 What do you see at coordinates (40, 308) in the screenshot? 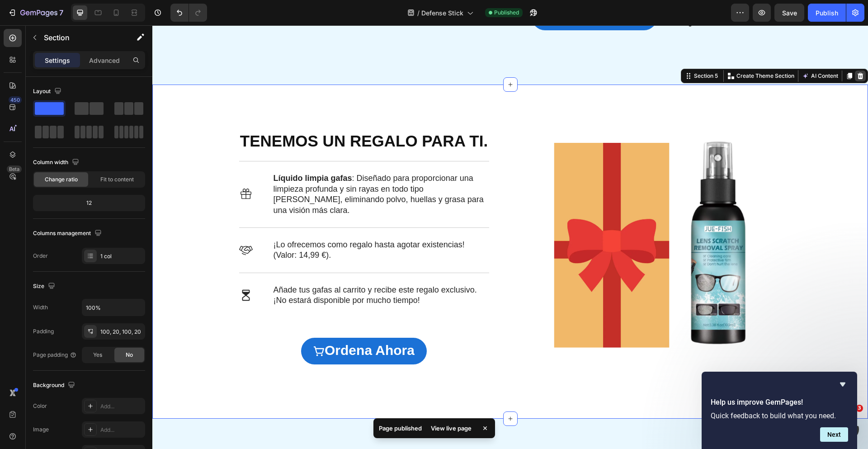
I see `div: Width` at bounding box center [40, 308].